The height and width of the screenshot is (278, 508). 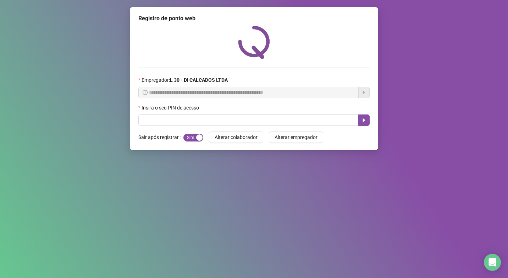 I want to click on strong: L 30 - DI CALCADOS LTDA, so click(x=199, y=80).